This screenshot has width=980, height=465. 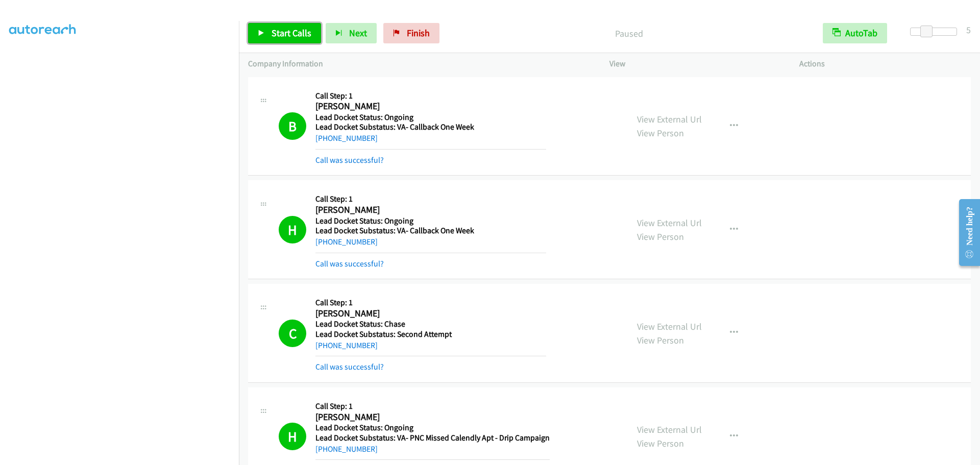 I want to click on div: Open Resource Center, so click(x=19, y=40).